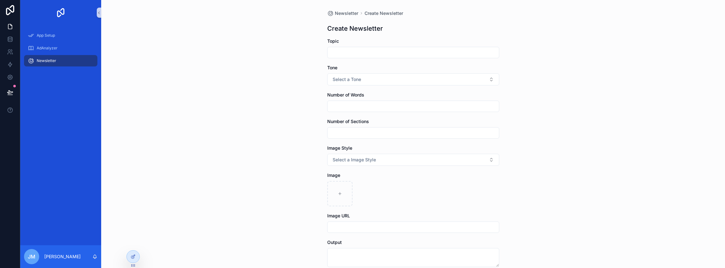  I want to click on span: Select a Tone, so click(347, 79).